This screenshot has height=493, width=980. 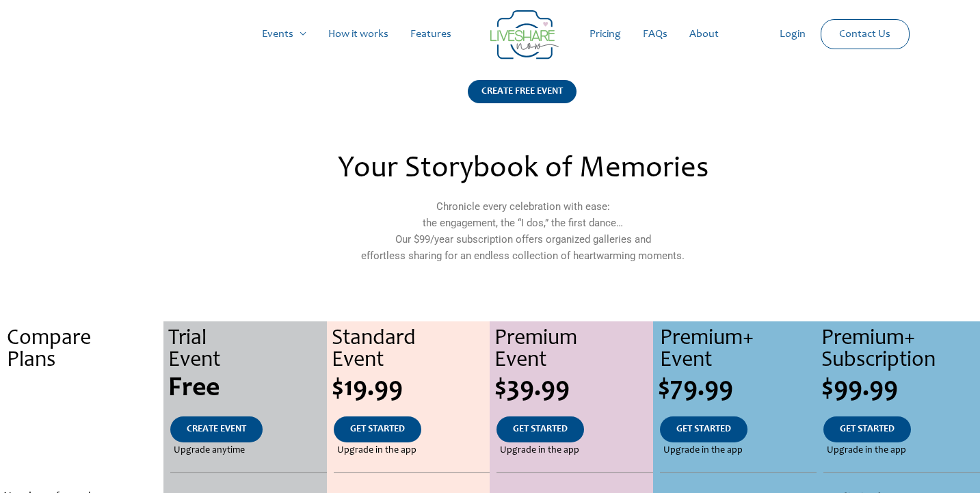 I want to click on a: Pricing, so click(x=605, y=34).